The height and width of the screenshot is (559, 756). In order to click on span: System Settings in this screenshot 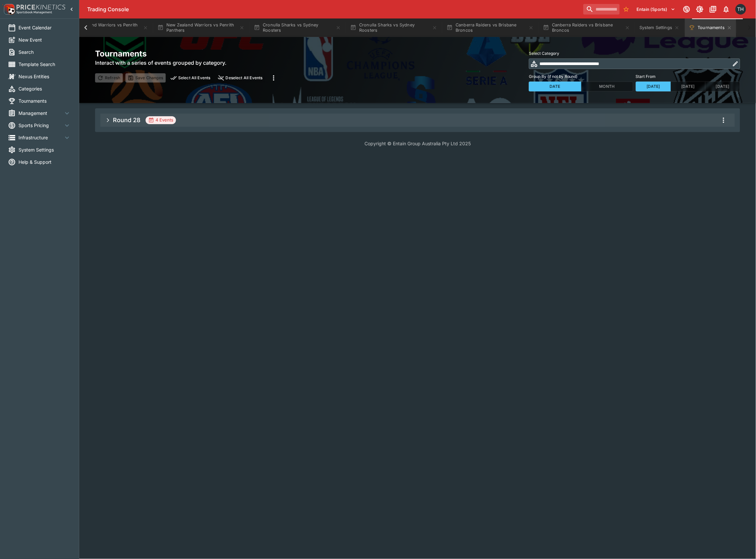, I will do `click(45, 149)`.